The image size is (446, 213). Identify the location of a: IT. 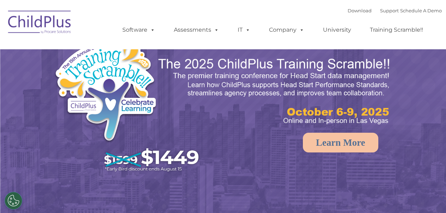
(244, 30).